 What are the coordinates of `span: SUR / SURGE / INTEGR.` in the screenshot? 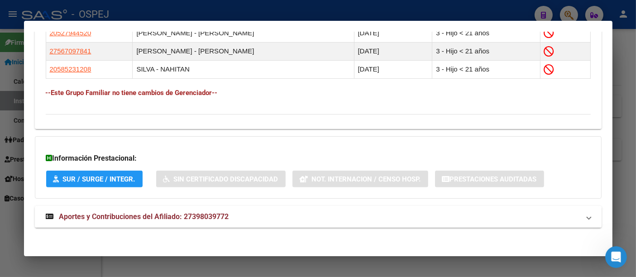 It's located at (99, 179).